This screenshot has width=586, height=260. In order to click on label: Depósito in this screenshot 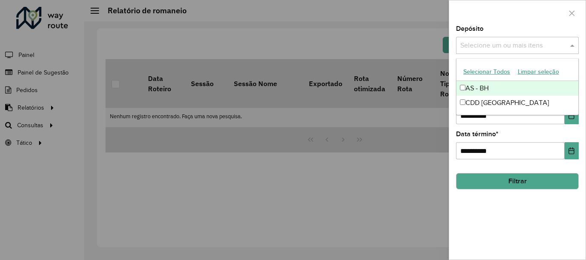, I will do `click(470, 29)`.